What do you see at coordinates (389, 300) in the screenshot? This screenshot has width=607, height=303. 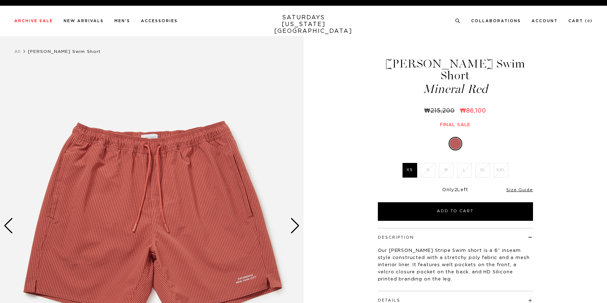 I see `button: Details` at bounding box center [389, 300].